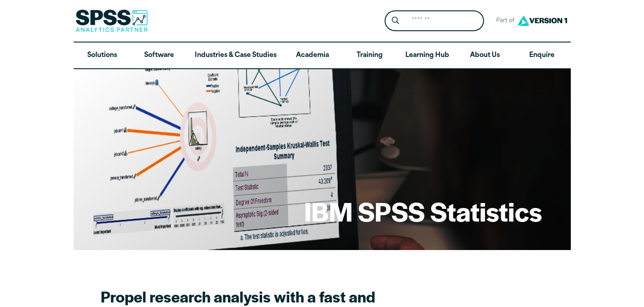 Image resolution: width=644 pixels, height=307 pixels. What do you see at coordinates (322, 55) in the screenshot?
I see `nav: Desktop version of site main menu` at bounding box center [322, 55].